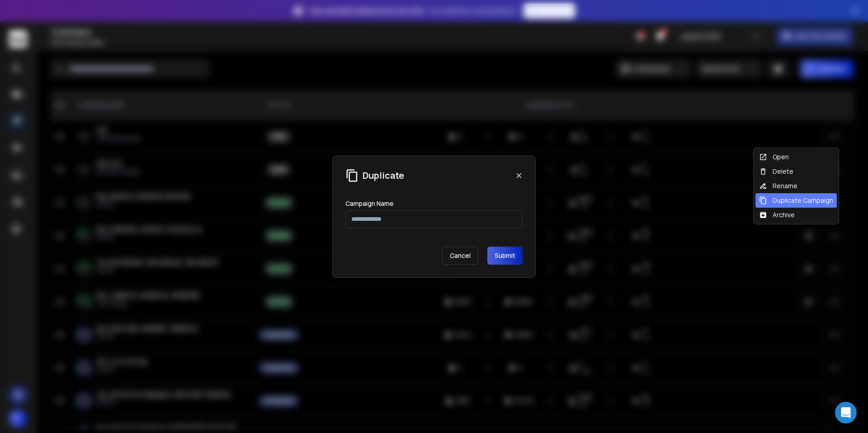  What do you see at coordinates (774, 157) in the screenshot?
I see `div: Open` at bounding box center [774, 157].